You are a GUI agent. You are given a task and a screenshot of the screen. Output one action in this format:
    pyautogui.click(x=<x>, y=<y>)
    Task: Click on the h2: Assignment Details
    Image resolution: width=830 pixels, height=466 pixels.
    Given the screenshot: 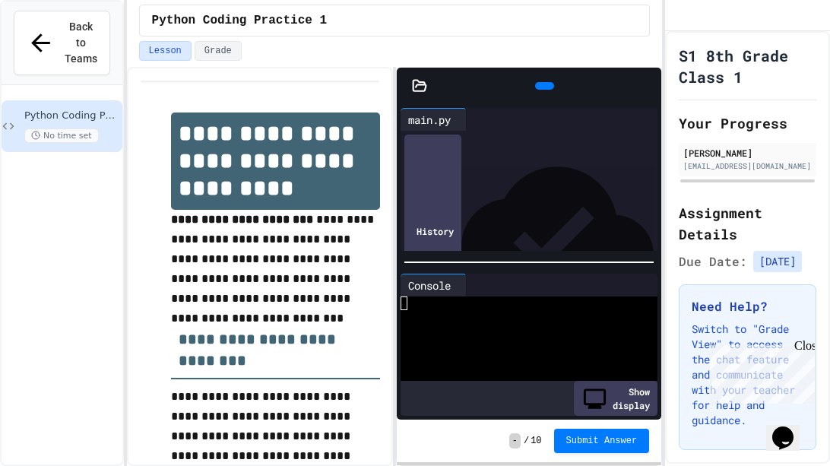 What is the action you would take?
    pyautogui.click(x=747, y=223)
    